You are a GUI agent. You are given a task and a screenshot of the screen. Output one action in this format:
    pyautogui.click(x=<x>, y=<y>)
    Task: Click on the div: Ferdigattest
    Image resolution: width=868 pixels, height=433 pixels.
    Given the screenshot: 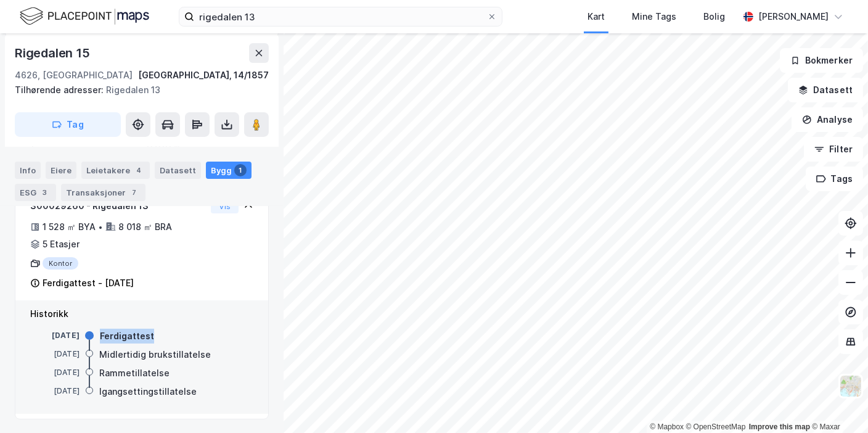 What is the action you would take?
    pyautogui.click(x=127, y=336)
    